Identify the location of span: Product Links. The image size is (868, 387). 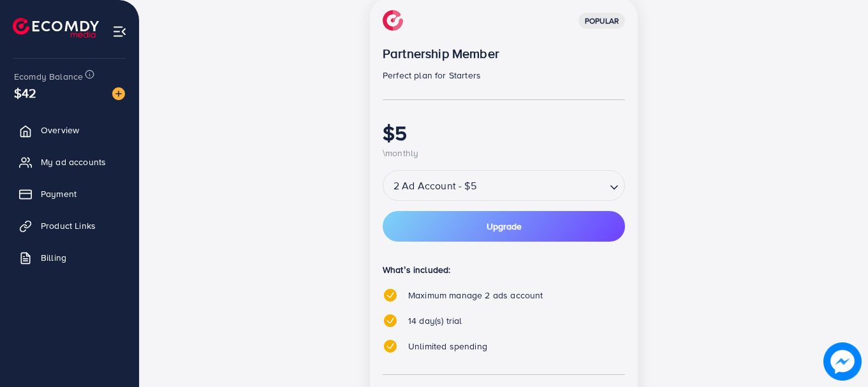
(69, 226).